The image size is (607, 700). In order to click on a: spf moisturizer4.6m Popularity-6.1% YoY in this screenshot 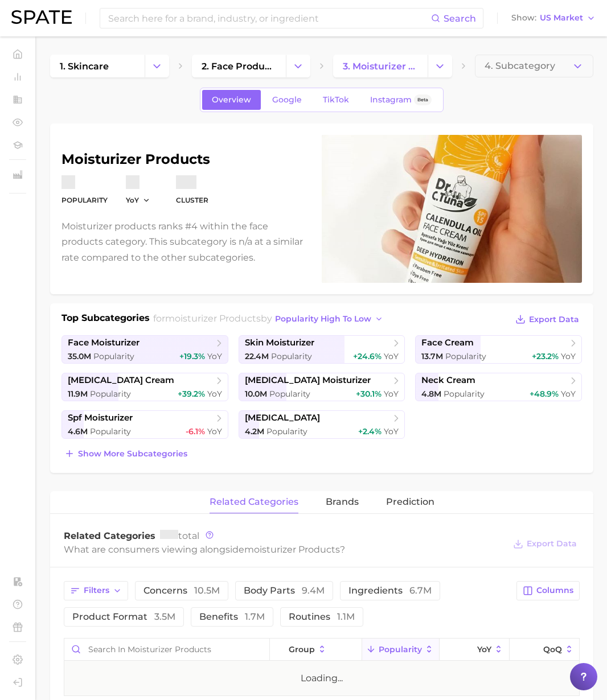, I will do `click(145, 424)`.